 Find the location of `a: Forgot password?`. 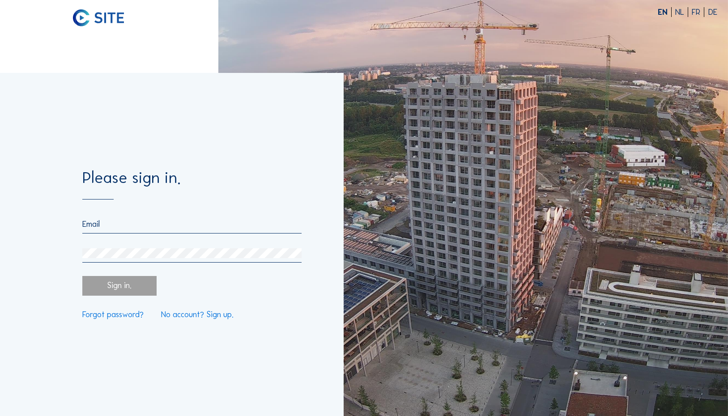

a: Forgot password? is located at coordinates (113, 315).